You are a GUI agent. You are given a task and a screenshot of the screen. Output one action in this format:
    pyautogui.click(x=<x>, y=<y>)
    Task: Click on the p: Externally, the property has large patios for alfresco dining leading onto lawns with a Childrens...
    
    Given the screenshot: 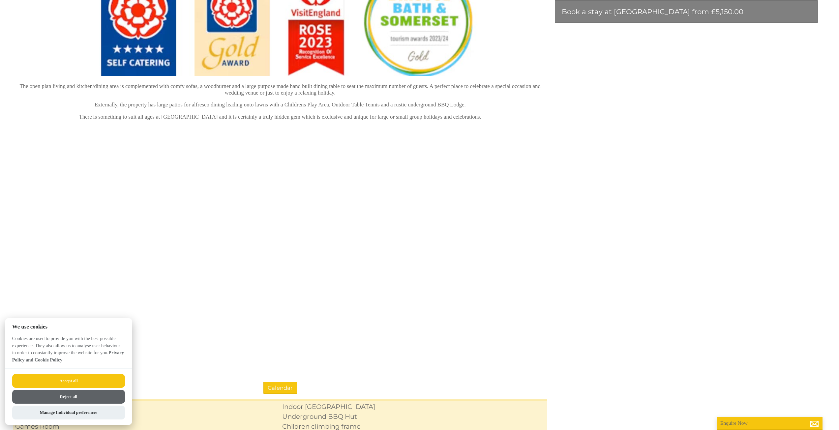 What is the action you would take?
    pyautogui.click(x=280, y=105)
    